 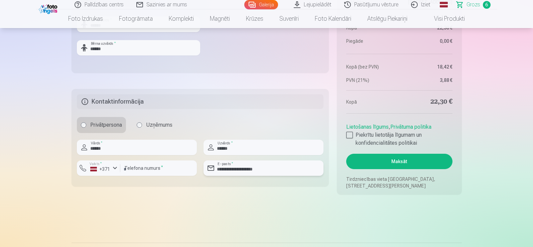 I want to click on dt: PVN (21%), so click(x=371, y=80).